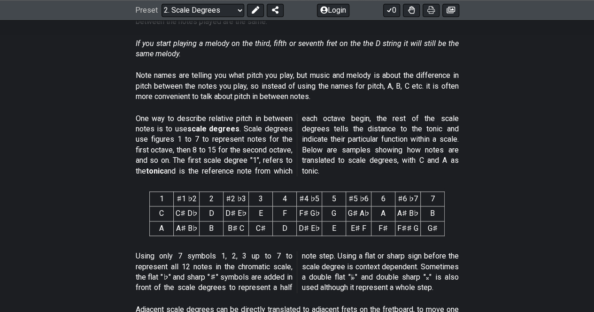 Image resolution: width=594 pixels, height=312 pixels. I want to click on strong: tonic, so click(155, 171).